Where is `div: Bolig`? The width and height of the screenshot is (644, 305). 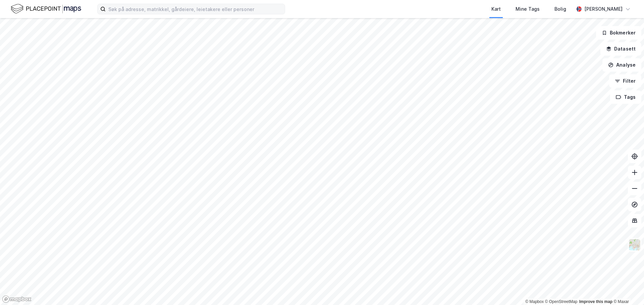 div: Bolig is located at coordinates (560, 9).